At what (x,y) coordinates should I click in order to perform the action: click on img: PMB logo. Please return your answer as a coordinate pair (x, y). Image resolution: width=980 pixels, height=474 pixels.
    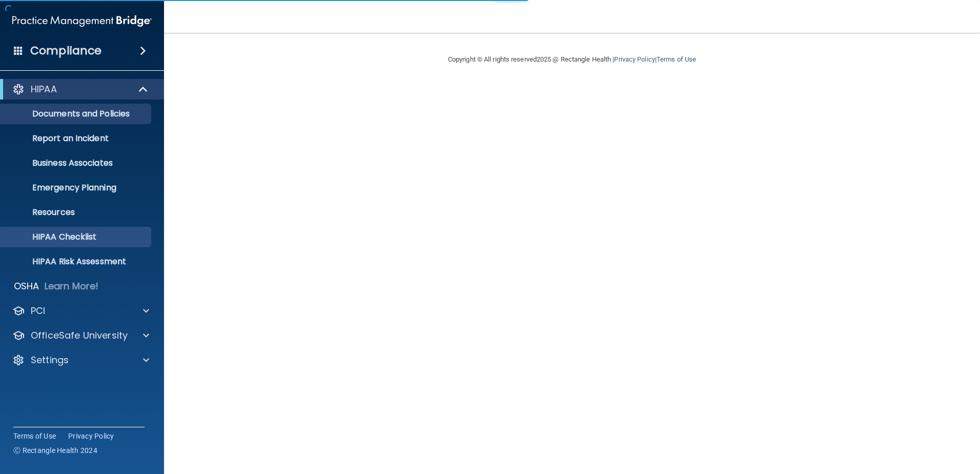
    Looking at the image, I should click on (82, 21).